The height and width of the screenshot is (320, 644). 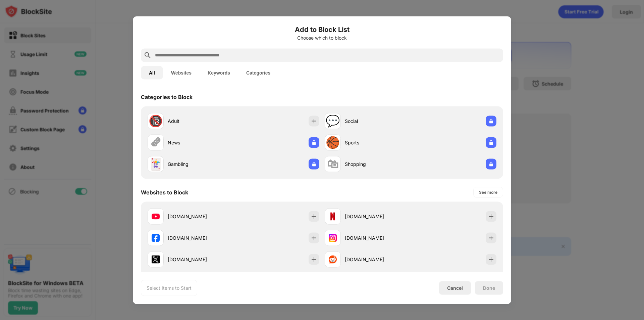 What do you see at coordinates (201, 164) in the screenshot?
I see `div: Gambling` at bounding box center [201, 164].